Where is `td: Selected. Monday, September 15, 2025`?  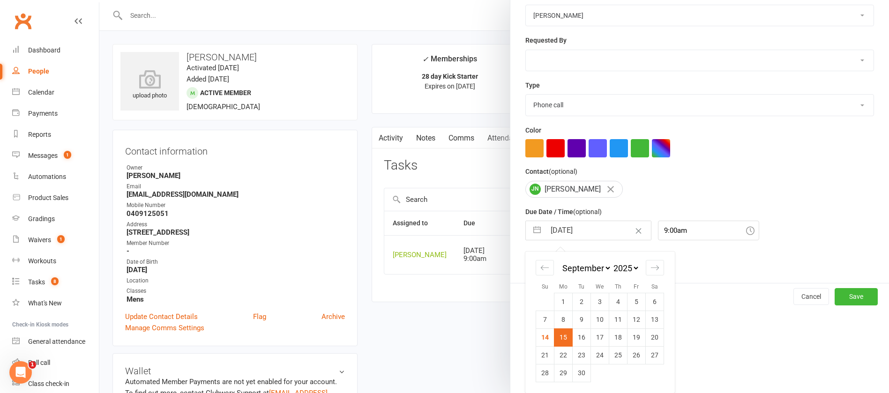
td: Selected. Monday, September 15, 2025 is located at coordinates (563, 337).